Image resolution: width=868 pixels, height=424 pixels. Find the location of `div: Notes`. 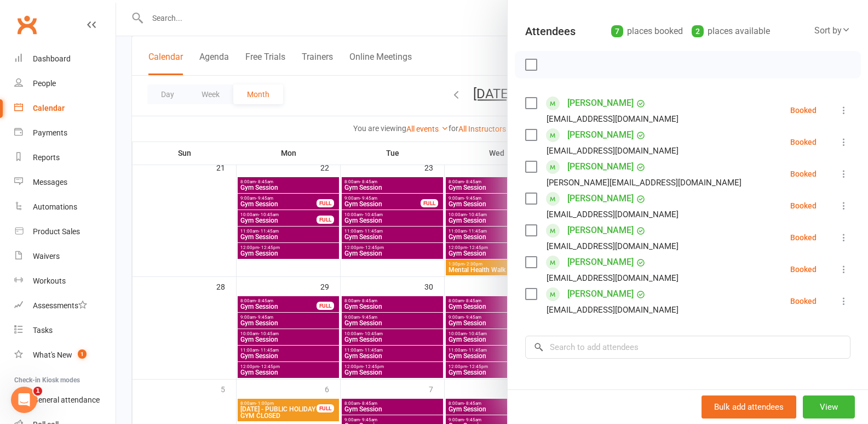

div: Notes is located at coordinates (539, 396).